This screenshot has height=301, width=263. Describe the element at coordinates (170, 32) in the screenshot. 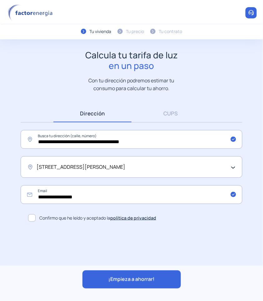

I see `div: Tu contrato` at that location.